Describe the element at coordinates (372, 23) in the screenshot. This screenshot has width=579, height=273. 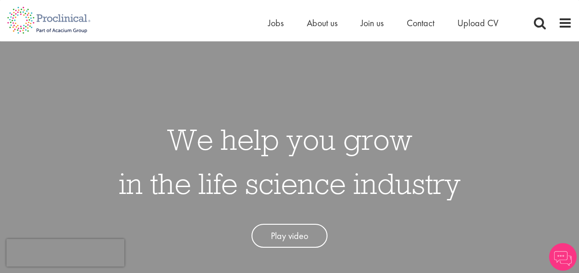
I see `span: Join us` at that location.